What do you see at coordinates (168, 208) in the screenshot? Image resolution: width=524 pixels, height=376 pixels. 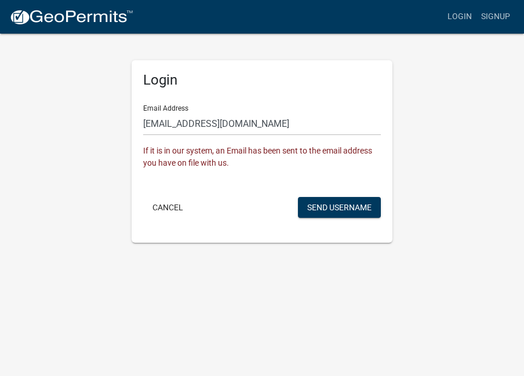 I see `button: Cancel` at bounding box center [168, 208].